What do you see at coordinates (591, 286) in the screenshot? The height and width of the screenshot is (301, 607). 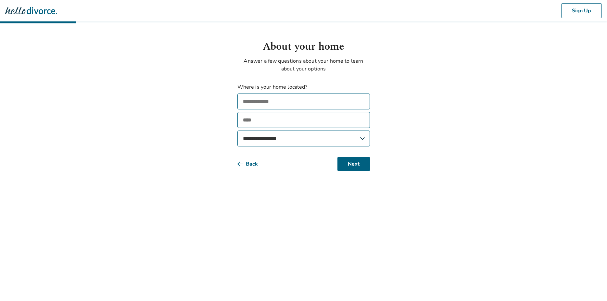 I see `div: Chat Widget` at bounding box center [591, 286].